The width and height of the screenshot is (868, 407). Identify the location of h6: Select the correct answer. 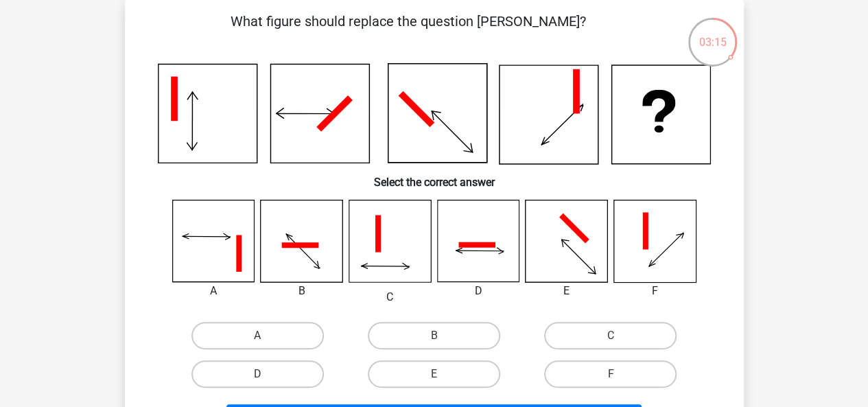
(434, 177).